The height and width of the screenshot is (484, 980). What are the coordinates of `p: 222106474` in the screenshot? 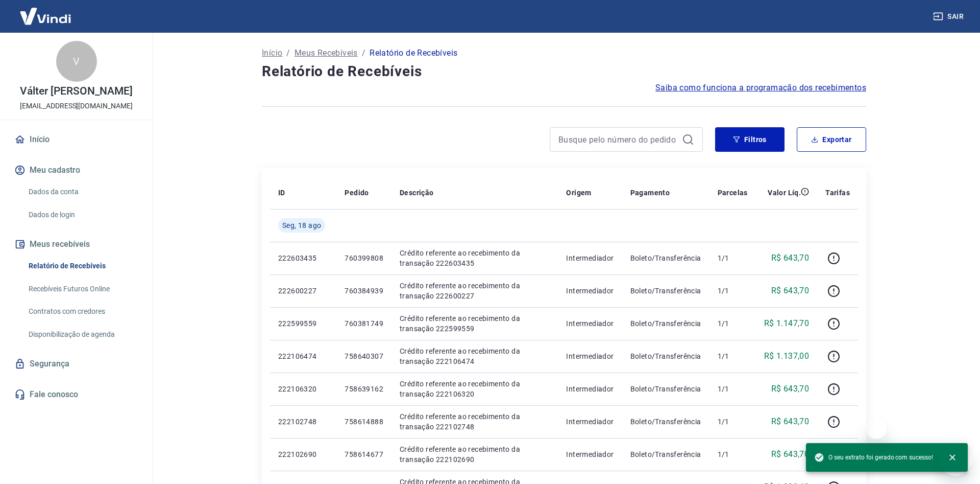 It's located at (303, 356).